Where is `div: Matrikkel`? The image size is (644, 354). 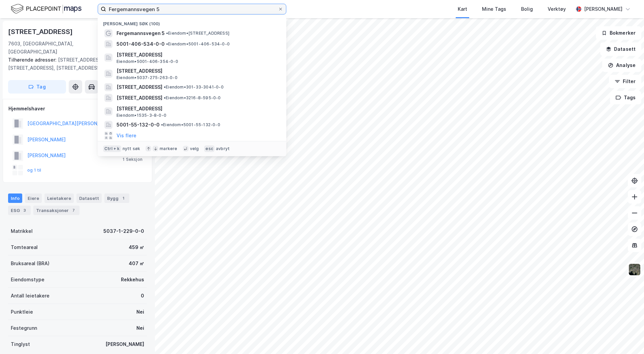 div: Matrikkel is located at coordinates (21, 231).